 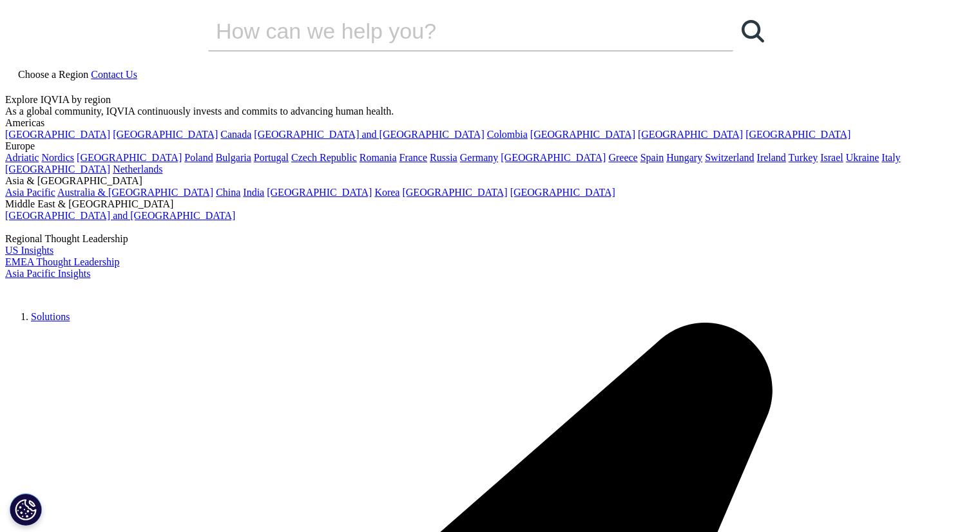 What do you see at coordinates (26, 510) in the screenshot?
I see `button: Cookie Settings` at bounding box center [26, 510].